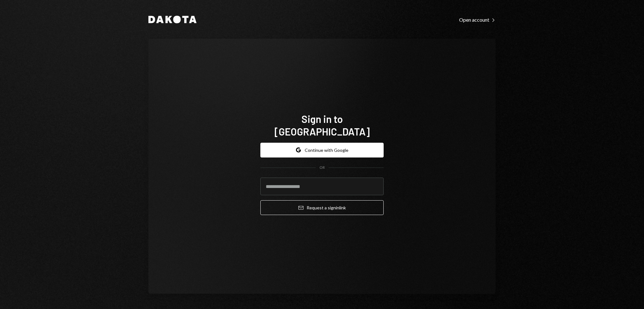 The image size is (644, 309). What do you see at coordinates (477, 20) in the screenshot?
I see `a: Open account` at bounding box center [477, 20].